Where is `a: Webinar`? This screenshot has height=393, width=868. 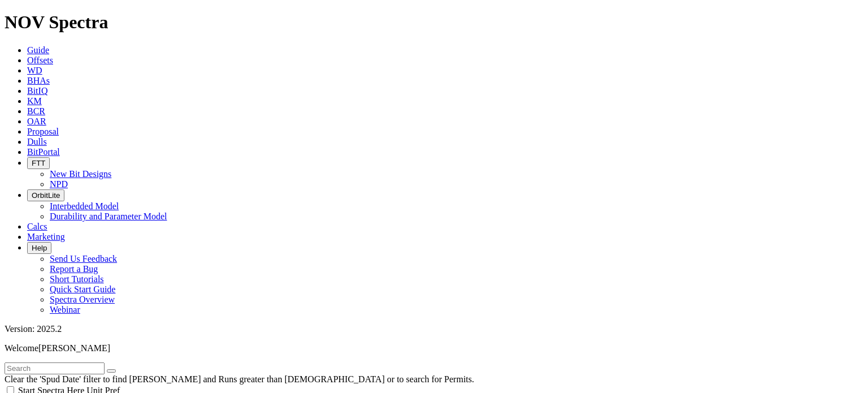
a: Webinar is located at coordinates (65, 310).